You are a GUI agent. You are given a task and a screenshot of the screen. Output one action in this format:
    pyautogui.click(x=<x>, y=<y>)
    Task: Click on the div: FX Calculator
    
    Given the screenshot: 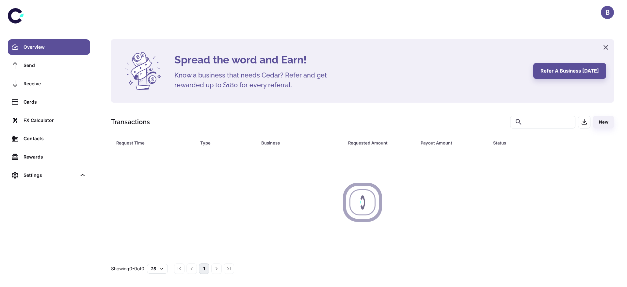 What is the action you would take?
    pyautogui.click(x=55, y=120)
    